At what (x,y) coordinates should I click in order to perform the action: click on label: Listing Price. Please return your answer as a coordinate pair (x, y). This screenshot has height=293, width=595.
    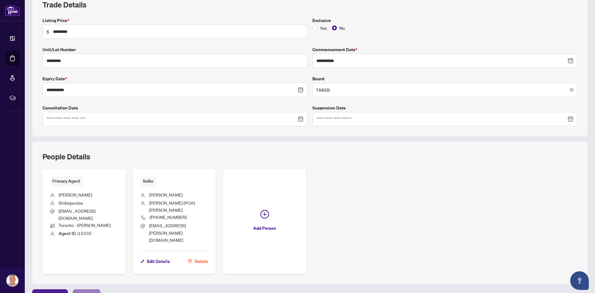
    Looking at the image, I should click on (175, 20).